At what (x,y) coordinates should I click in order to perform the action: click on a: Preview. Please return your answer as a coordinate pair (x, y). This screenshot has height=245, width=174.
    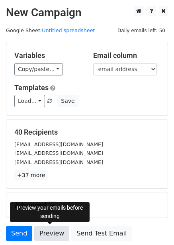
    Looking at the image, I should click on (52, 234).